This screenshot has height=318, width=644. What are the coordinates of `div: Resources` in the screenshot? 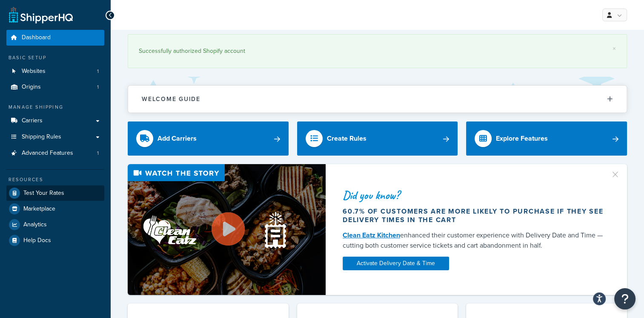 It's located at (55, 179).